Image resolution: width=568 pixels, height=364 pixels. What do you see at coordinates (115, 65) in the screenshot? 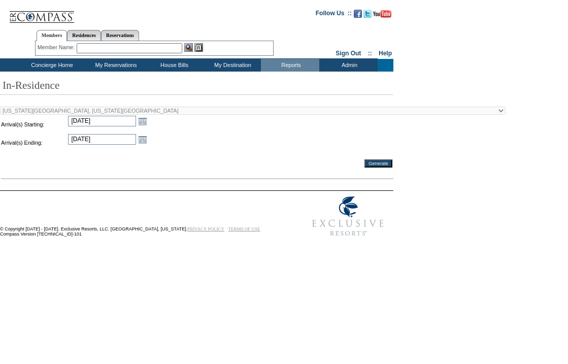
I see `td: My Reservations` at bounding box center [115, 65].